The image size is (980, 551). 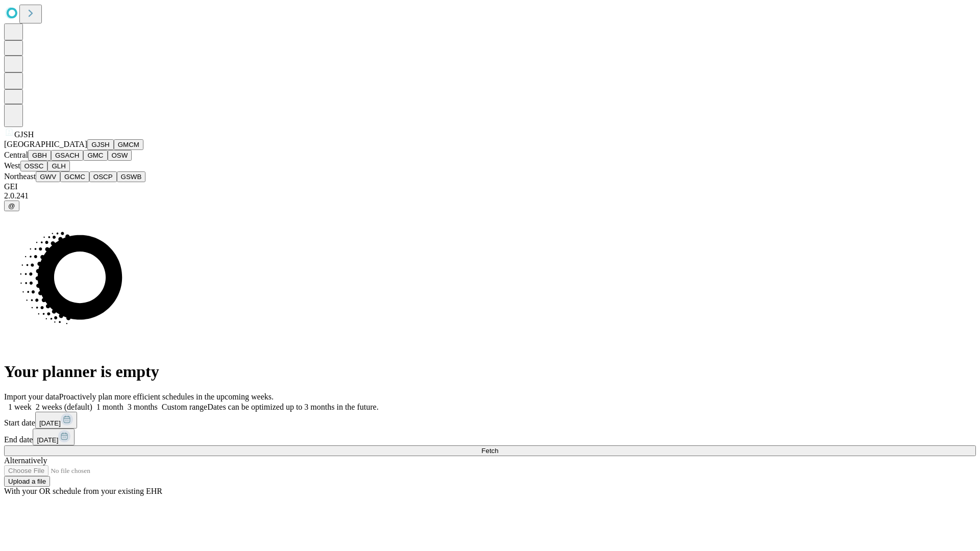 What do you see at coordinates (48, 177) in the screenshot?
I see `button: GWV` at bounding box center [48, 177].